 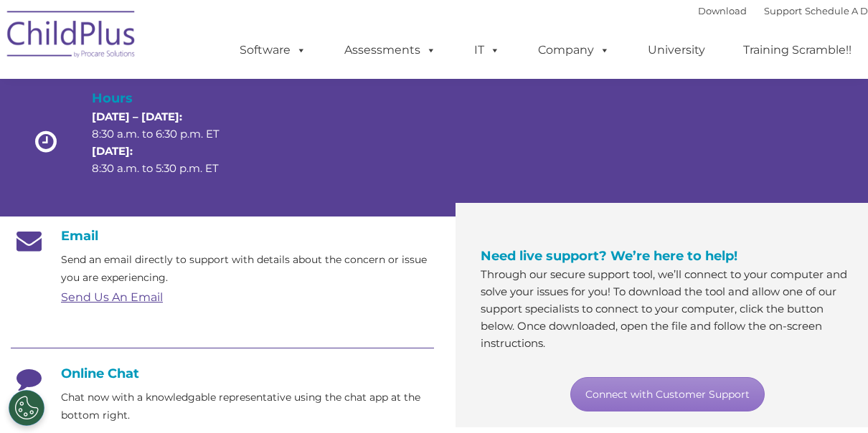 What do you see at coordinates (797, 50) in the screenshot?
I see `a: Training Scramble!!` at bounding box center [797, 50].